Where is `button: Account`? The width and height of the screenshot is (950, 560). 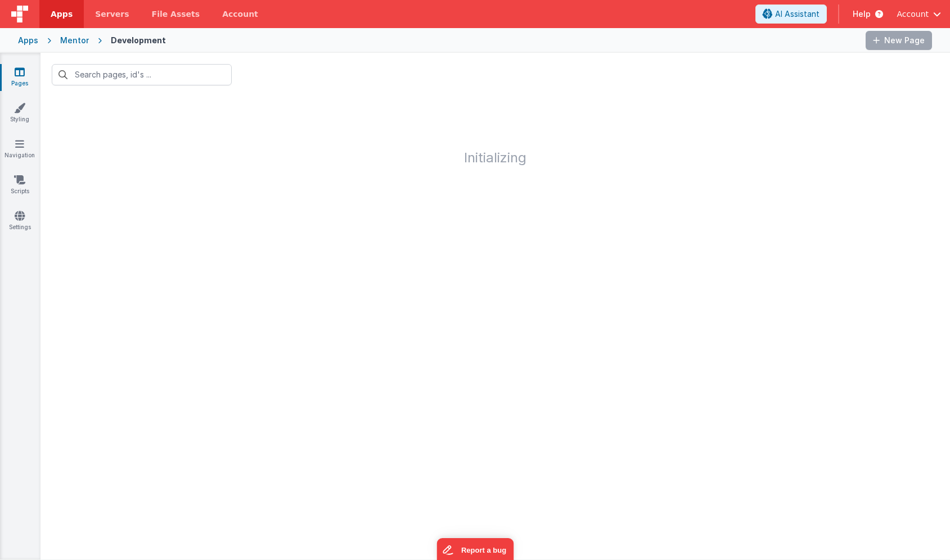
button: Account is located at coordinates (919, 14).